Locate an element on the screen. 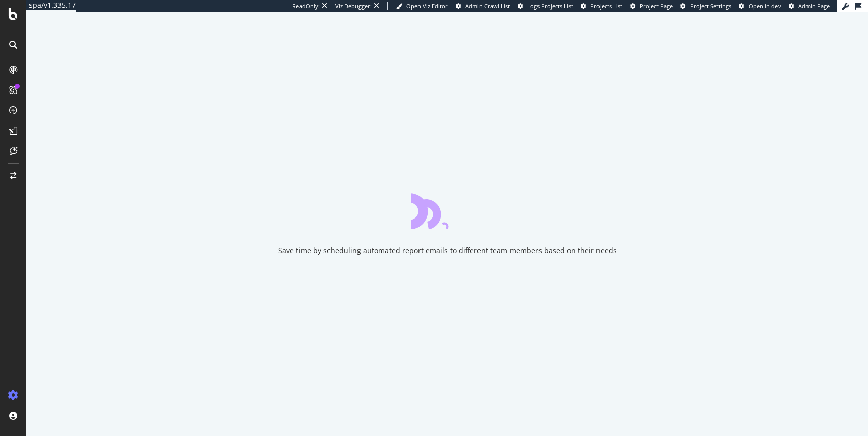 This screenshot has height=436, width=868. span: Admin Page is located at coordinates (814, 5).